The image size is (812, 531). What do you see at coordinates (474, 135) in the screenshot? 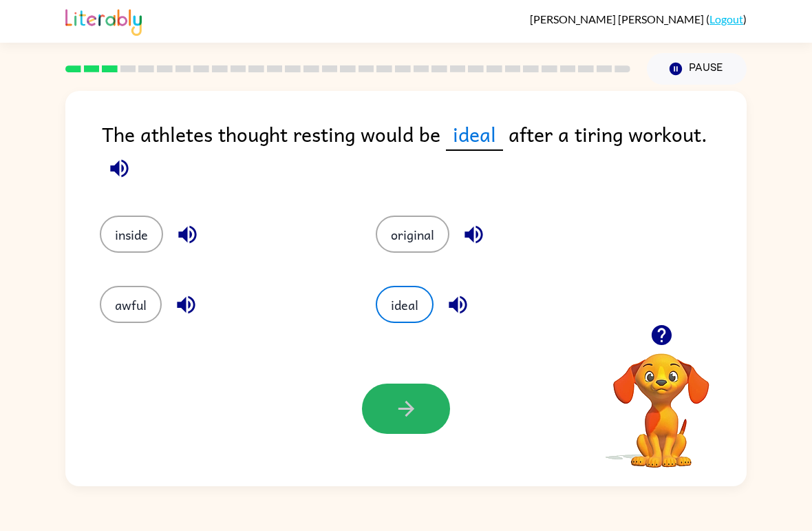
I see `span: ideal` at bounding box center [474, 135].